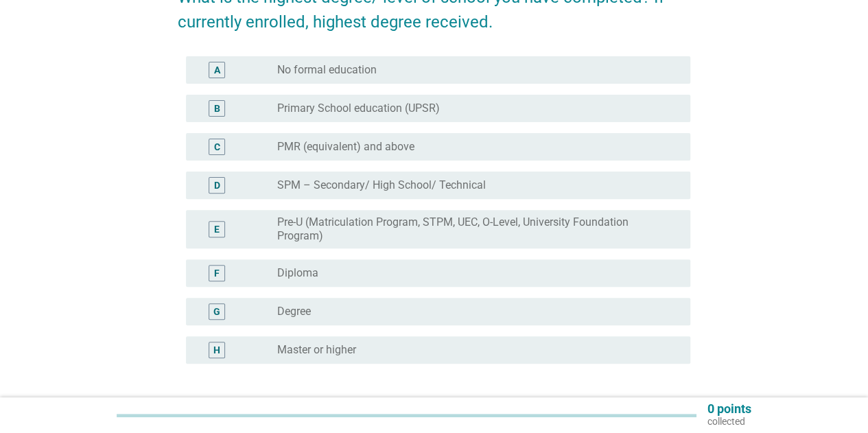 The image size is (868, 433). Describe the element at coordinates (729, 422) in the screenshot. I see `p: collected` at that location.